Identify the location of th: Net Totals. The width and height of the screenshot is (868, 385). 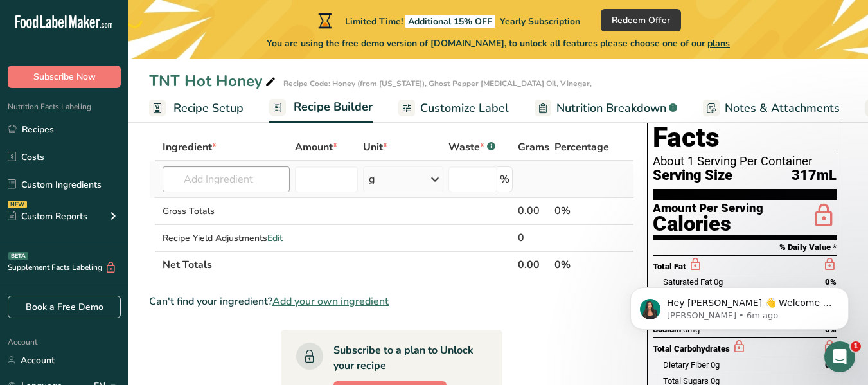
(337, 264).